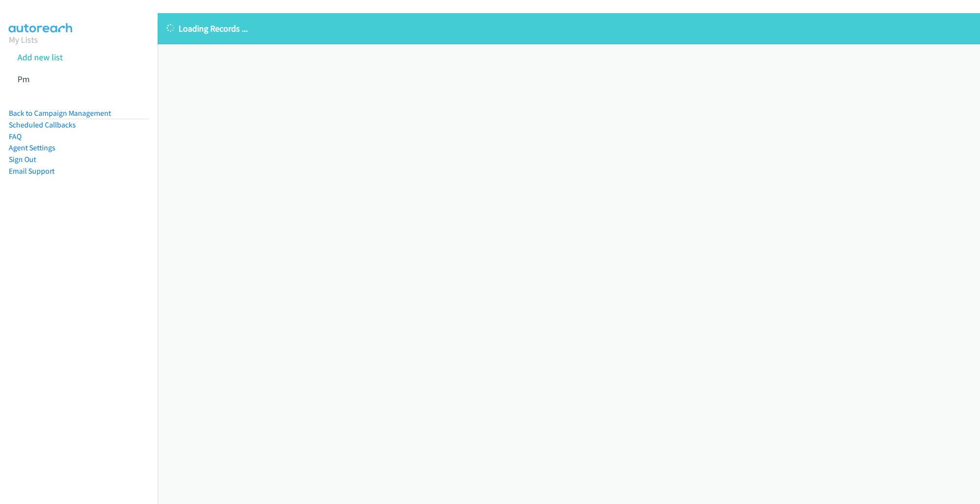 The width and height of the screenshot is (980, 504). Describe the element at coordinates (15, 136) in the screenshot. I see `a: FAQ` at that location.